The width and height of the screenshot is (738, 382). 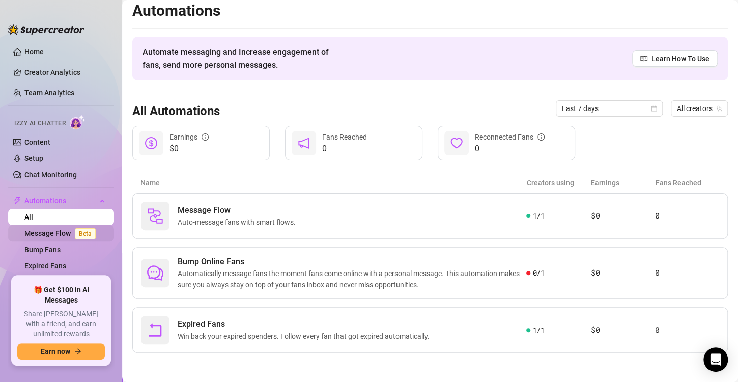 I want to click on article: Earnings, so click(x=623, y=183).